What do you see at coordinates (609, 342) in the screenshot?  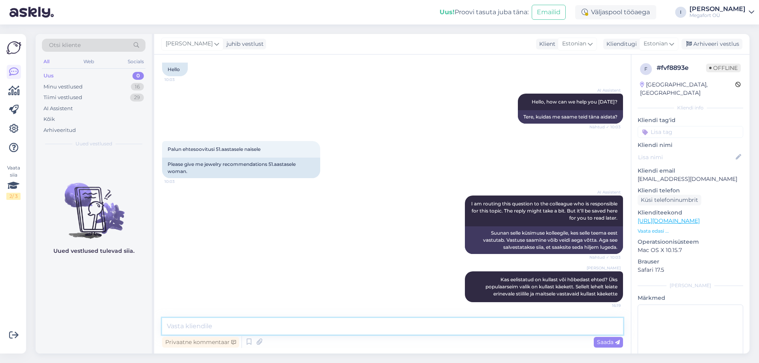 I see `span: Saada` at bounding box center [609, 342].